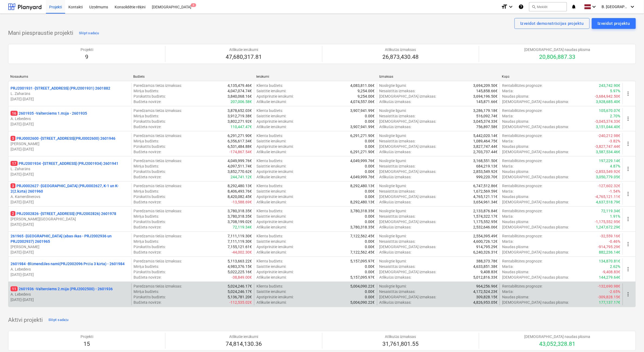  What do you see at coordinates (615, 167) in the screenshot?
I see `p: 4.87%` at bounding box center [615, 167].